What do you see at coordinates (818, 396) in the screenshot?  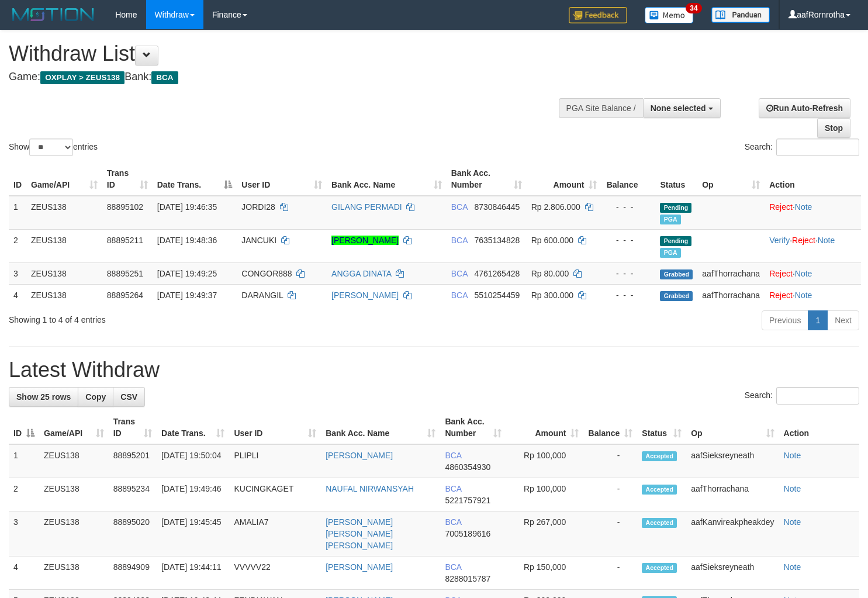 I see `input: Search:` at bounding box center [818, 396].